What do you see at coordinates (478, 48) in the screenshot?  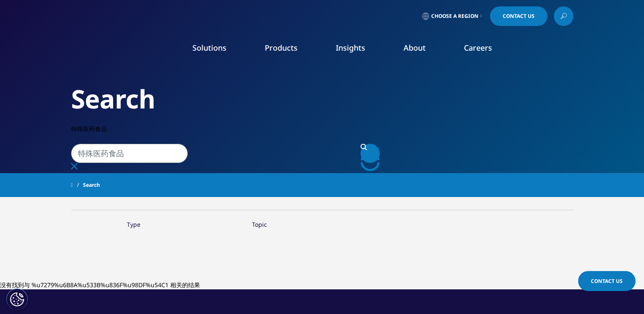 I see `a: Careers` at bounding box center [478, 48].